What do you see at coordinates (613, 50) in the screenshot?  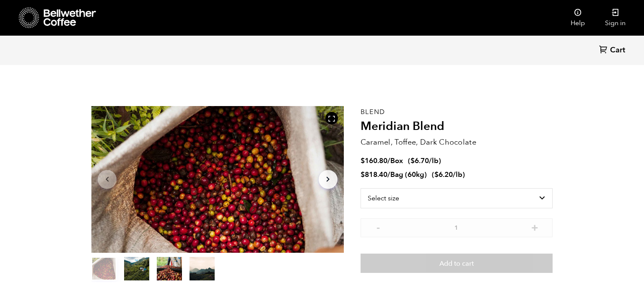 I see `a: Cart` at bounding box center [613, 50].